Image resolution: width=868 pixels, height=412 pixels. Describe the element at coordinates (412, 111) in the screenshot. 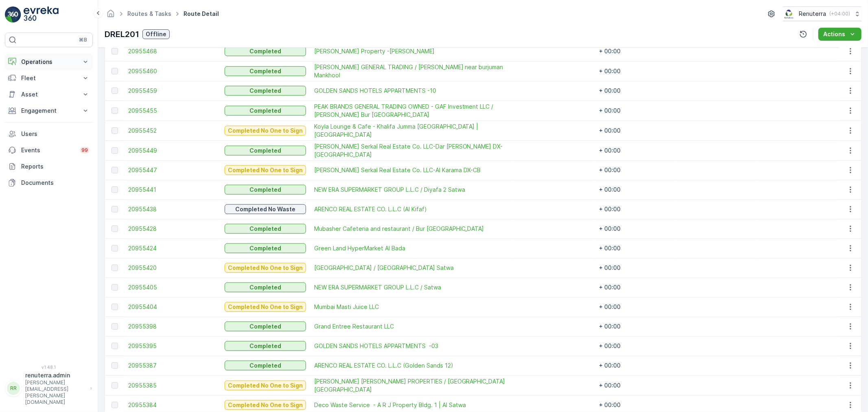

I see `a: PEAK BRANDS GENERAL TRADING OWNED - GAF Investment LLC / Al Raffa Bur Dubai` at that location.